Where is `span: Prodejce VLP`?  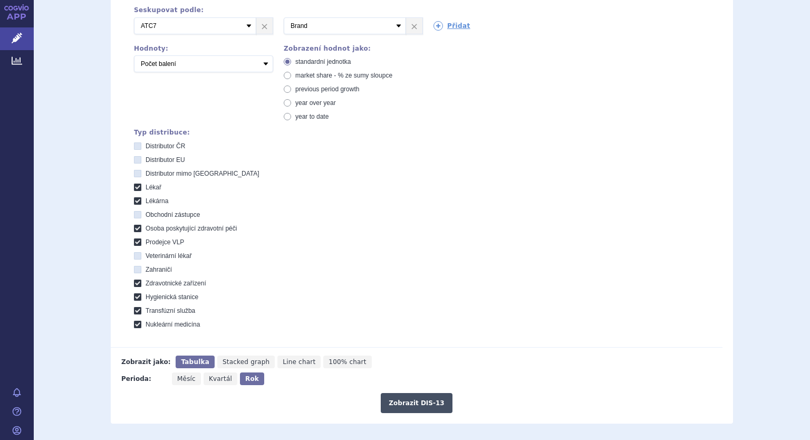
span: Prodejce VLP is located at coordinates (164, 242).